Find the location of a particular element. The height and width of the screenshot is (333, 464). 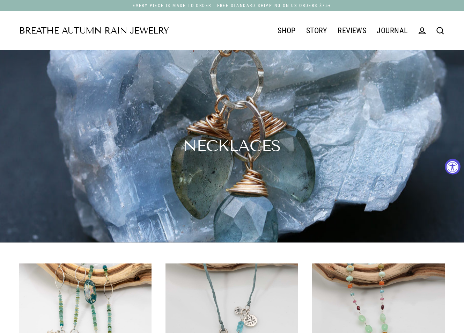

a: Breathe Autumn Rain Jewelry is located at coordinates (94, 31).